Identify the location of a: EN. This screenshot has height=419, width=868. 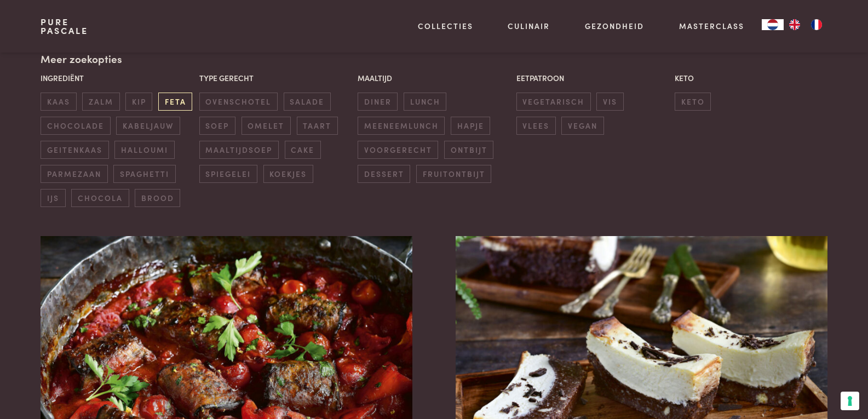
(794, 25).